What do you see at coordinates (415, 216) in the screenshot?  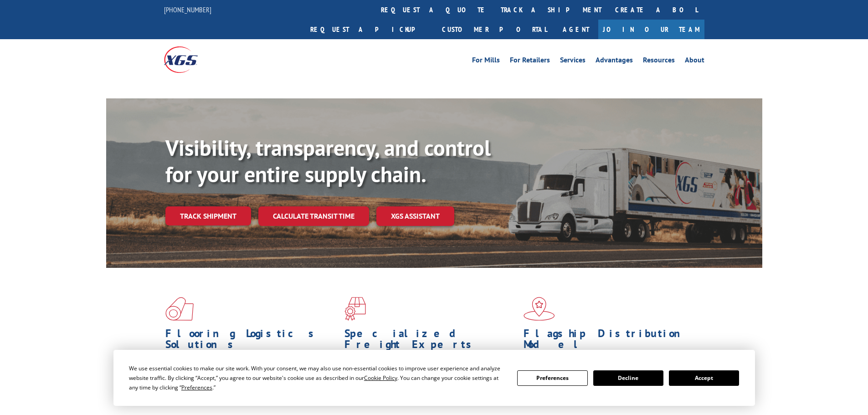 I see `a: XGS ASSISTANT` at bounding box center [415, 216].